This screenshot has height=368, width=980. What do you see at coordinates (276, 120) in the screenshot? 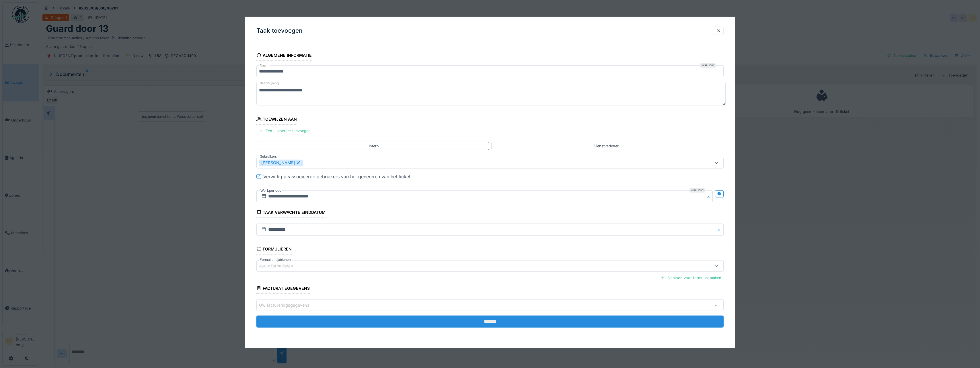
I see `div: Toewijzen aan` at bounding box center [276, 120].